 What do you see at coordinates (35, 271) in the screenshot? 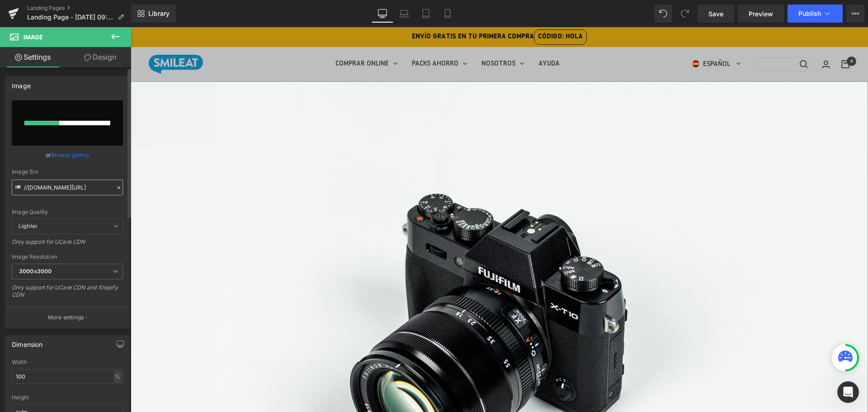
I see `b: 3000x3000` at bounding box center [35, 271].